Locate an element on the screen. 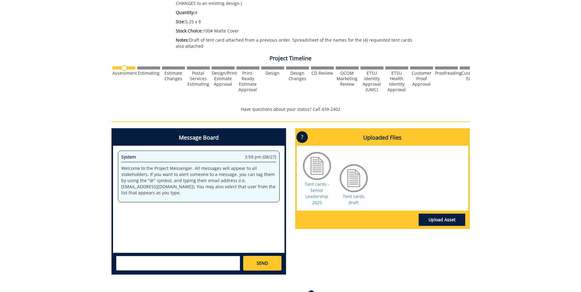  p: Welcome to the Project Messenger. All messages will appear to all stakeholders. If you want to al... is located at coordinates (199, 181).